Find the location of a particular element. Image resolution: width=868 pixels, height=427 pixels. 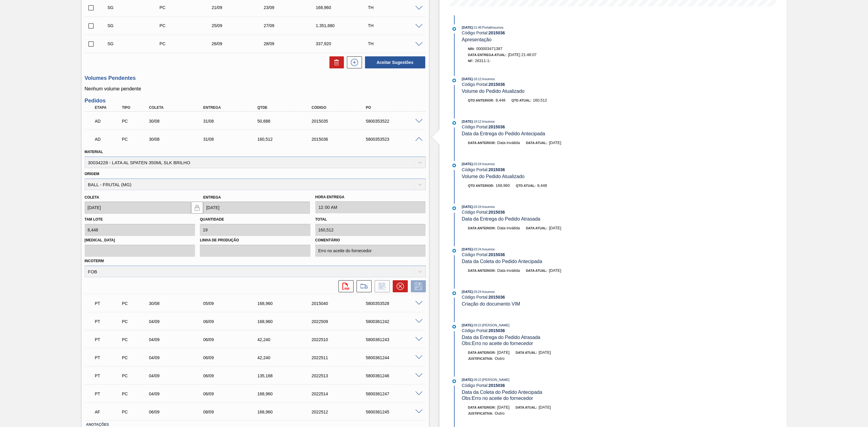

label: Incoterm is located at coordinates (95, 261).